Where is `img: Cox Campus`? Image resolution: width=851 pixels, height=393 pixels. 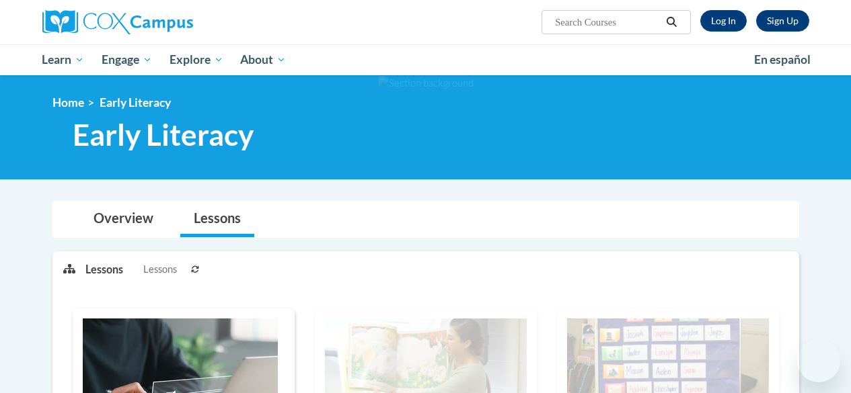
img: Cox Campus is located at coordinates (118, 22).